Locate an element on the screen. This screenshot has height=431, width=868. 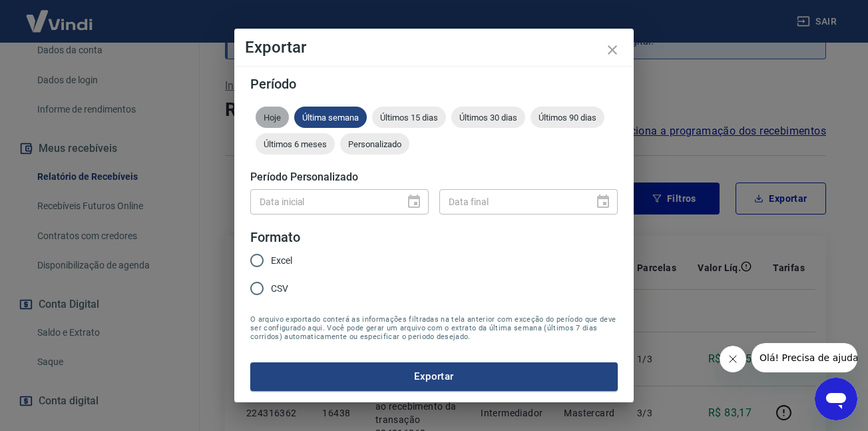
div: Últimos 6 meses is located at coordinates (295, 144).